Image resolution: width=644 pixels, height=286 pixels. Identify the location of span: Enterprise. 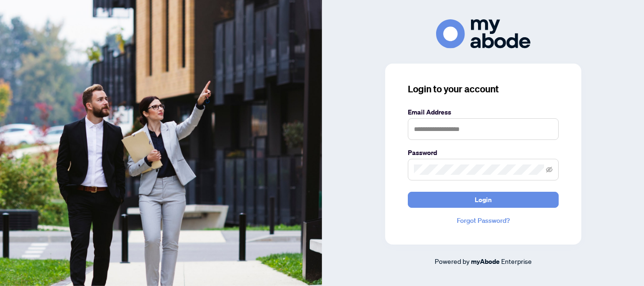
(516, 261).